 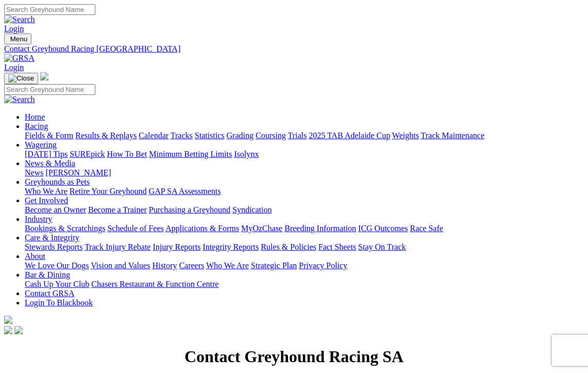 I want to click on div: Racing, so click(x=304, y=135).